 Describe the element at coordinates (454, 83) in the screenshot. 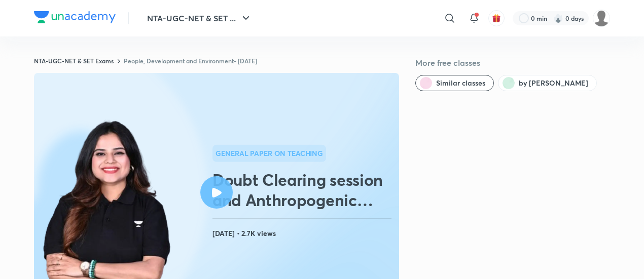

I see `button: Similar classes` at that location.